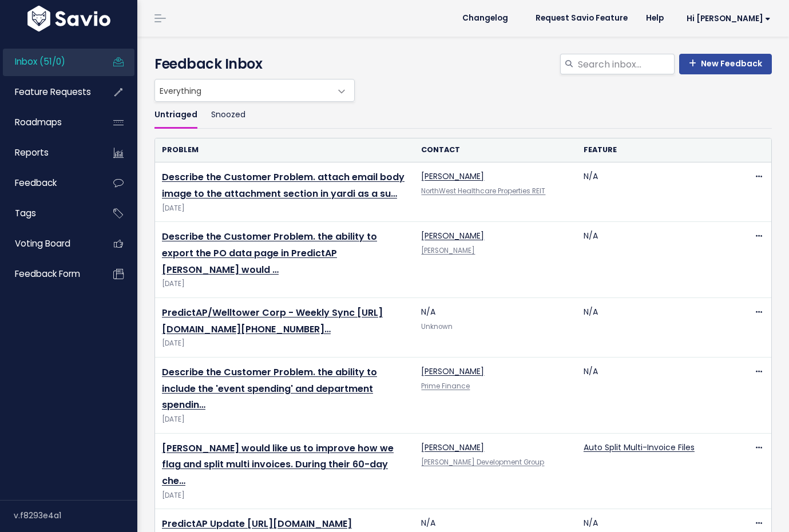 The width and height of the screenshot is (789, 532). I want to click on a: NorthWest Healthcare Properties REIT, so click(483, 191).